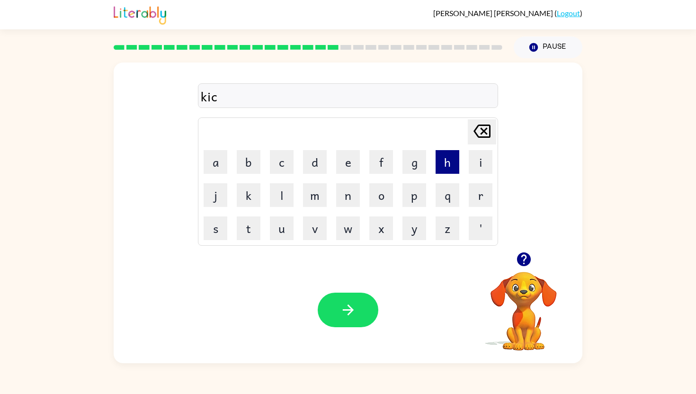  I want to click on img: Literably, so click(140, 14).